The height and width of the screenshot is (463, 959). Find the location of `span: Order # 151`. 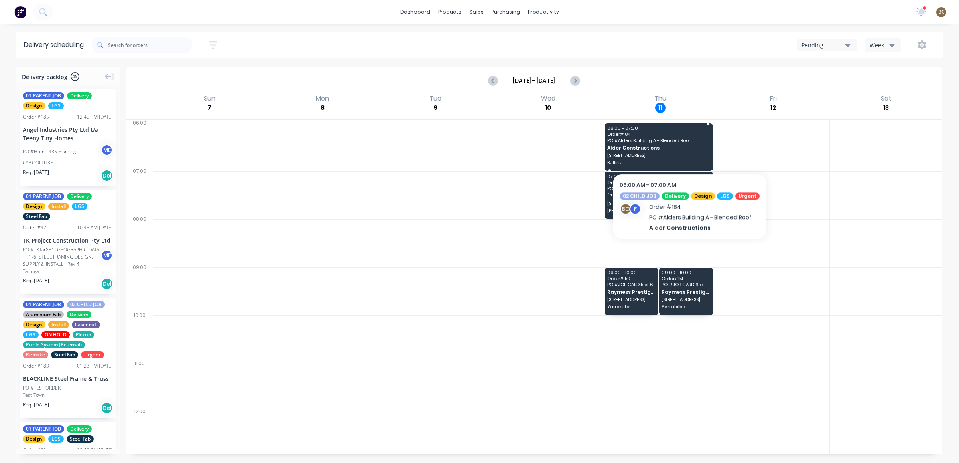

span: Order # 151 is located at coordinates (686, 279).